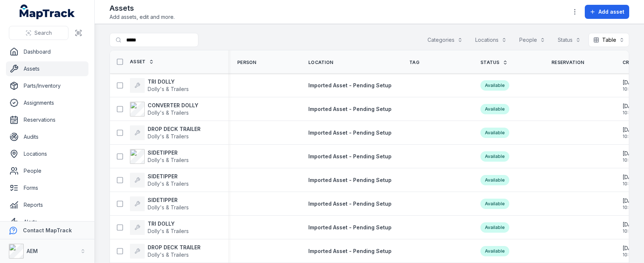 This screenshot has width=644, height=263. What do you see at coordinates (47, 230) in the screenshot?
I see `strong: Contact MapTrack` at bounding box center [47, 230].